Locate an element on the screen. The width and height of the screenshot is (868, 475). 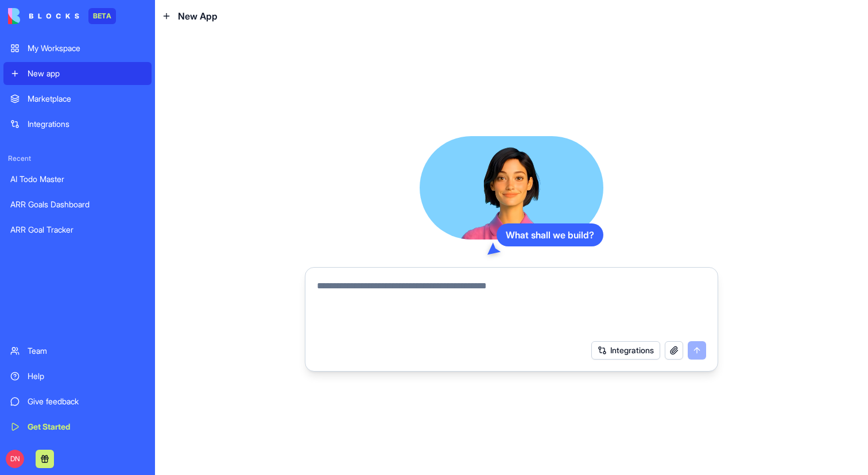
a: Marketplace is located at coordinates (78, 99).